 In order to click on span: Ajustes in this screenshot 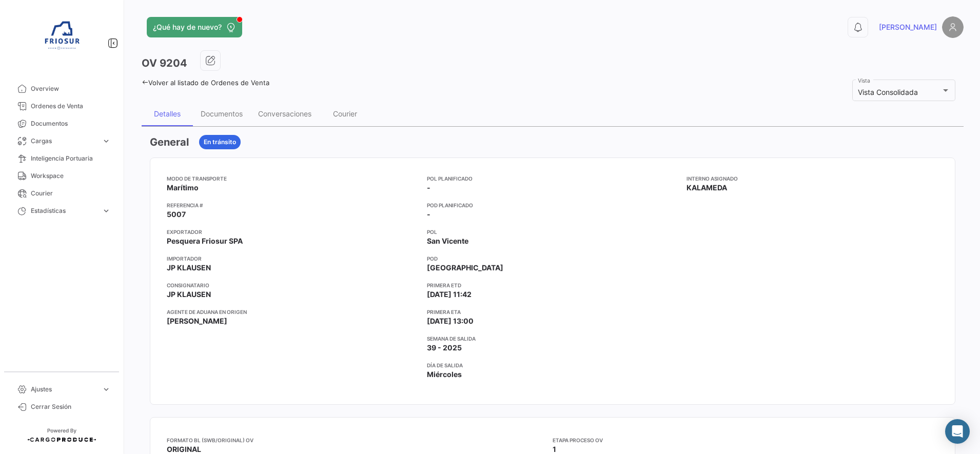, I will do `click(65, 389)`.